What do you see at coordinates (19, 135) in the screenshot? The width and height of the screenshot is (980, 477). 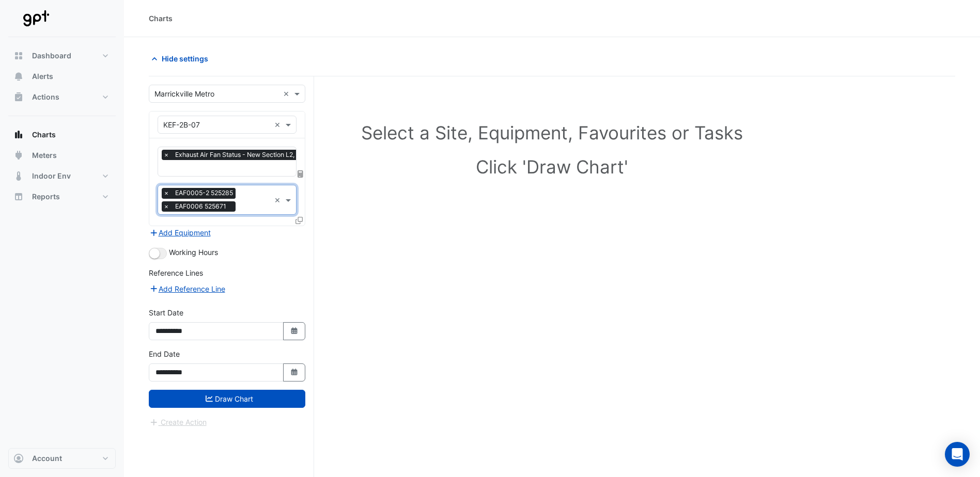 I see `app-icon: Charts` at bounding box center [19, 135].